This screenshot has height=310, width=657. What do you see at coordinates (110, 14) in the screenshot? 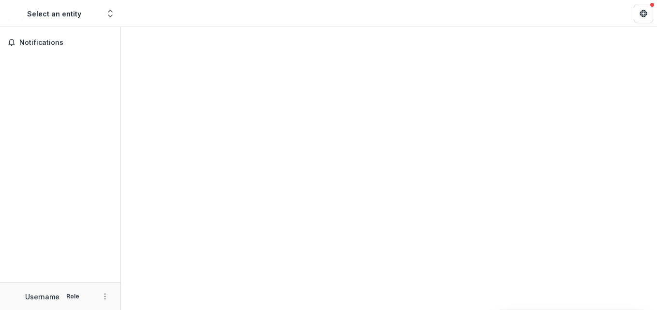
I see `button: Open entity switcher` at bounding box center [110, 14].